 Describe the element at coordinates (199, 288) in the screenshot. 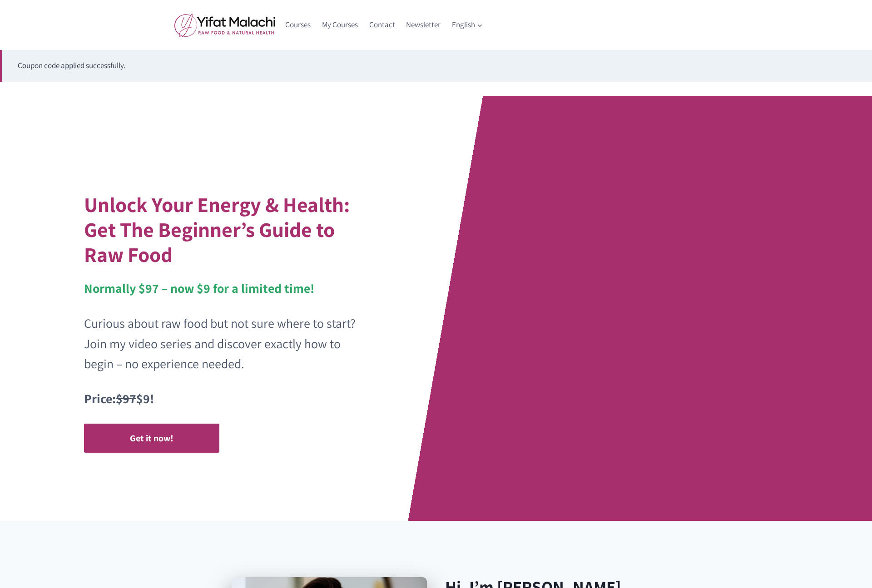

I see `strong: Normally $97 – now $9 for a limited time!` at that location.